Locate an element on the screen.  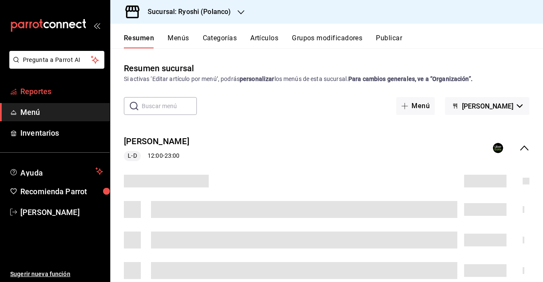
span: Recomienda Parrot is located at coordinates (61, 191).